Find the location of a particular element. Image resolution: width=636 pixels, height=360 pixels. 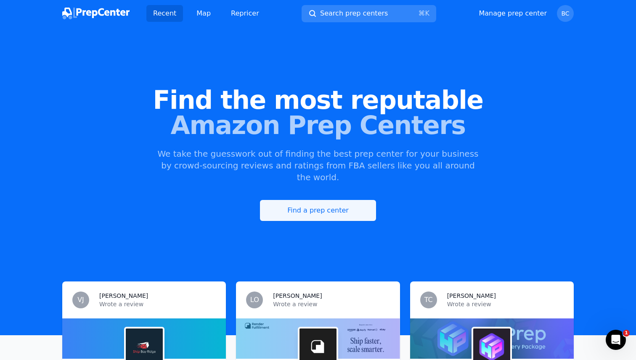

a: Manage prep center is located at coordinates (512, 13).